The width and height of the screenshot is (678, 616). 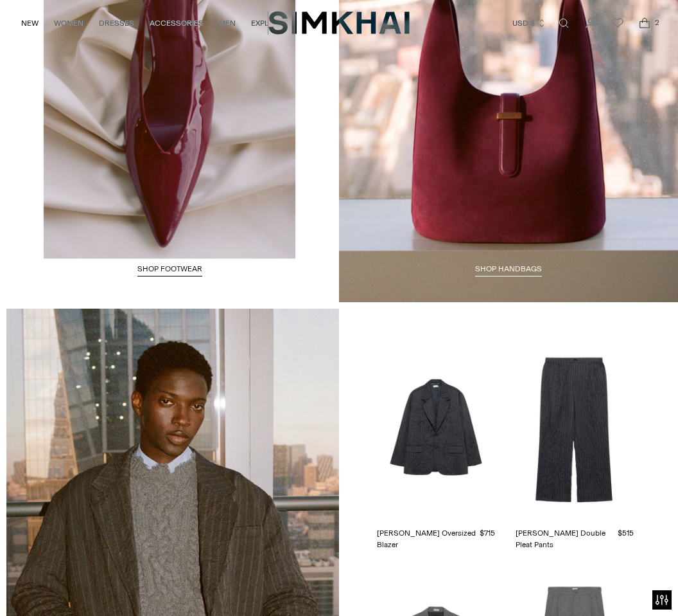 I want to click on a: Go to the account page, so click(x=591, y=23).